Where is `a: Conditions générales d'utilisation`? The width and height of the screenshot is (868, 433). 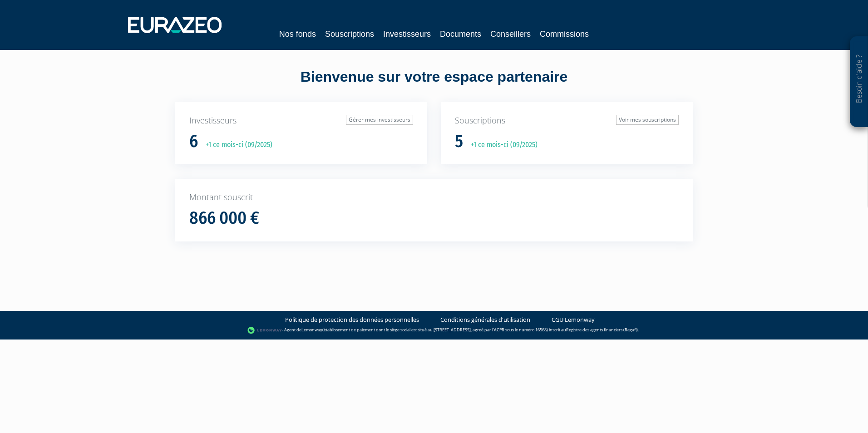 a: Conditions générales d'utilisation is located at coordinates (486, 320).